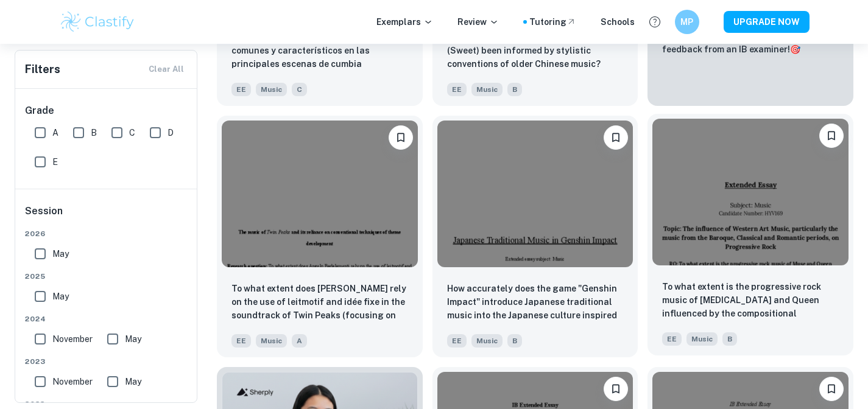  I want to click on span: D, so click(171, 133).